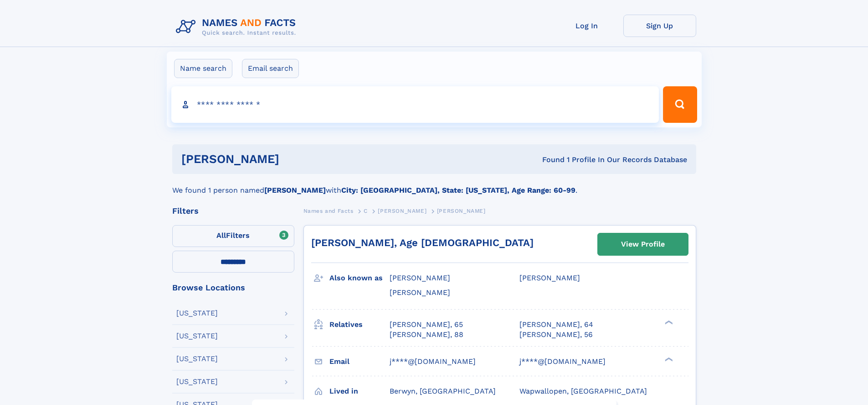 This screenshot has height=405, width=868. Describe the element at coordinates (233, 211) in the screenshot. I see `div: Filters` at that location.